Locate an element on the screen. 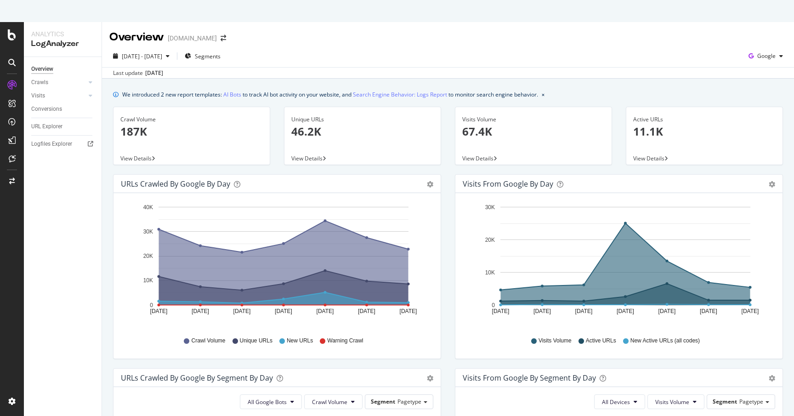 This screenshot has width=794, height=416. div: Crawl Volume is located at coordinates (192, 119).